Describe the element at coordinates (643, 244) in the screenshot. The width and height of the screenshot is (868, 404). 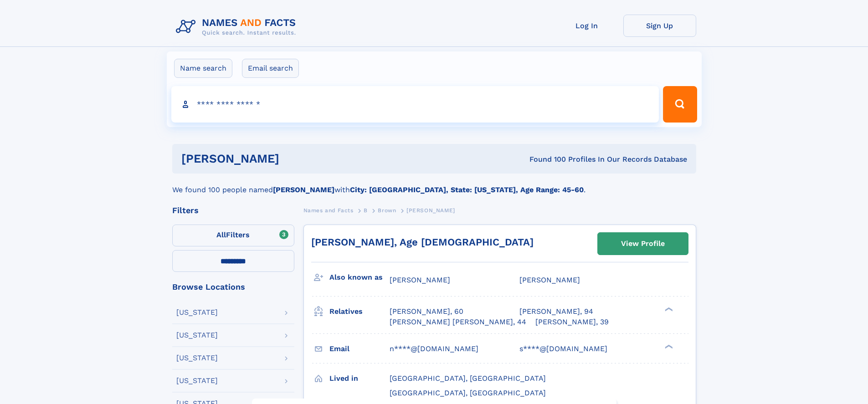
I see `div: View Profile` at that location.